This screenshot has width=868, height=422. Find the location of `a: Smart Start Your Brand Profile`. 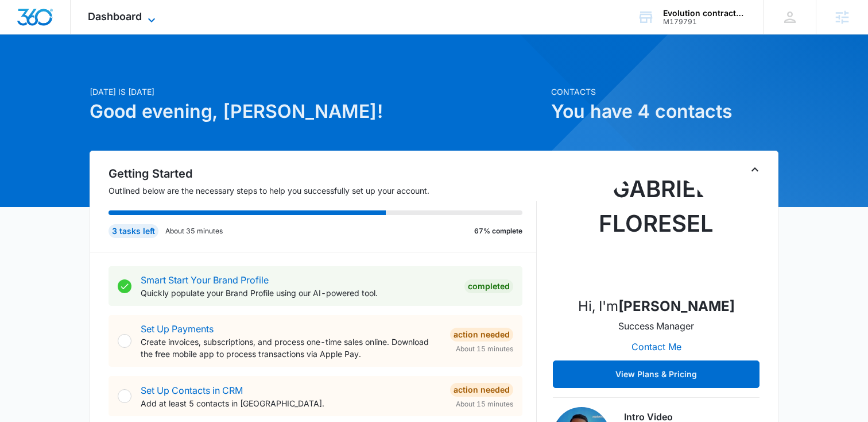

a: Smart Start Your Brand Profile is located at coordinates (204, 280).